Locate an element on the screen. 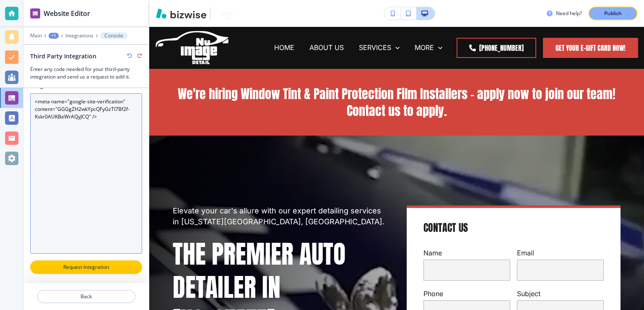  p: Back is located at coordinates (86, 296).